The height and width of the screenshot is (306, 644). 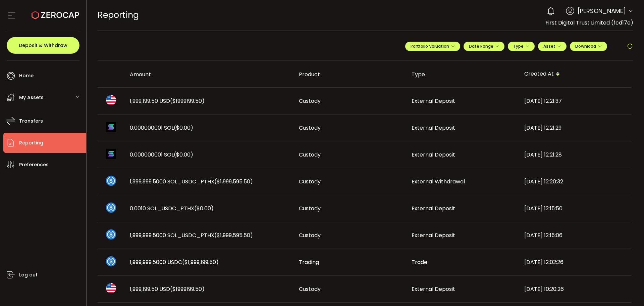 I want to click on span: Transfers, so click(x=31, y=121).